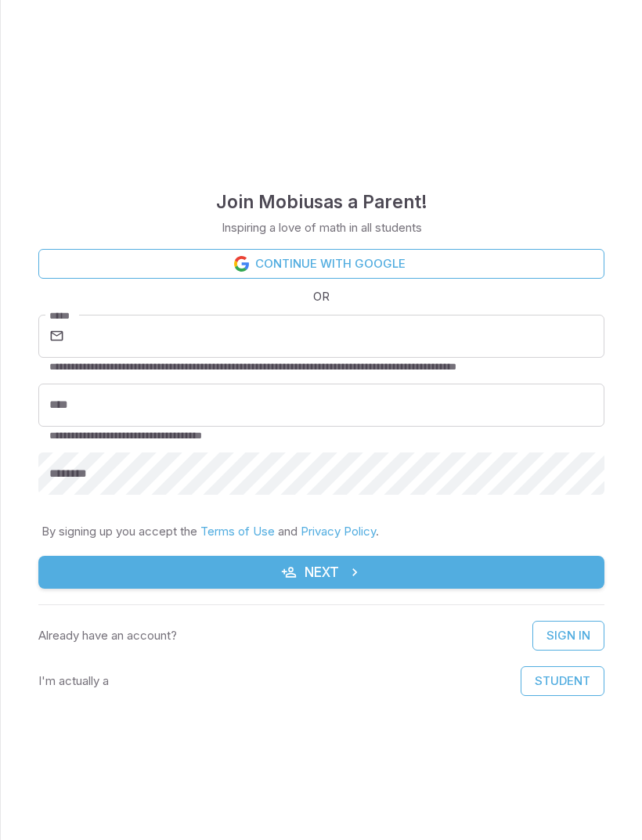  What do you see at coordinates (321, 296) in the screenshot?
I see `span: OR` at bounding box center [321, 296].